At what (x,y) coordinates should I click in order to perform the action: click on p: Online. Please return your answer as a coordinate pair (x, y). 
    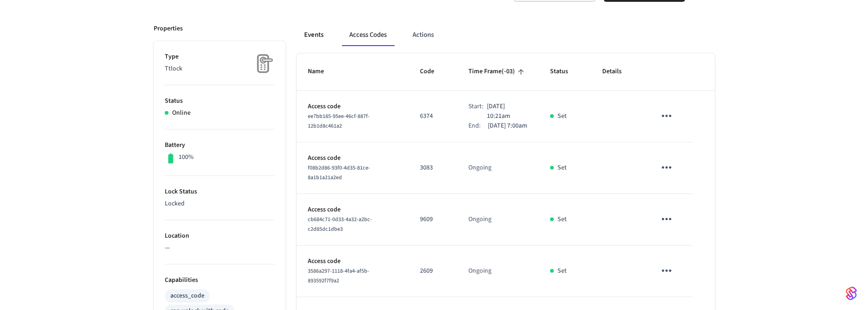
    Looking at the image, I should click on (181, 113).